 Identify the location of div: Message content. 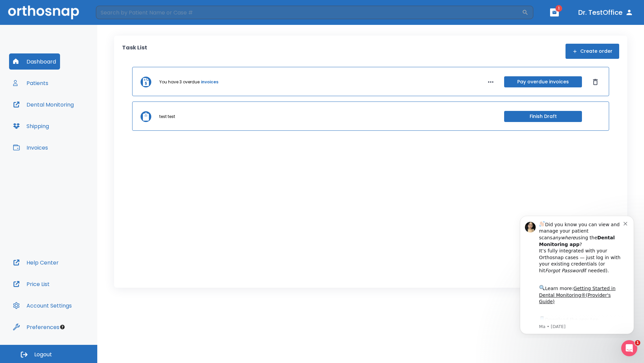
(71, 61).